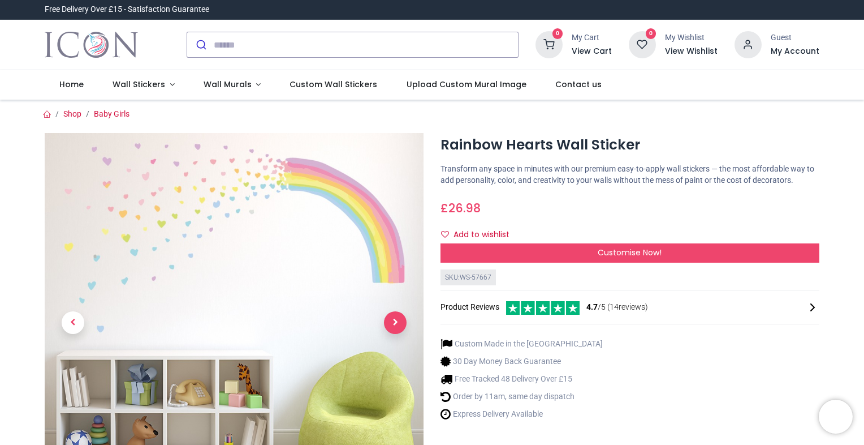 The height and width of the screenshot is (445, 864). I want to click on i: Add to wishlist, so click(445, 234).